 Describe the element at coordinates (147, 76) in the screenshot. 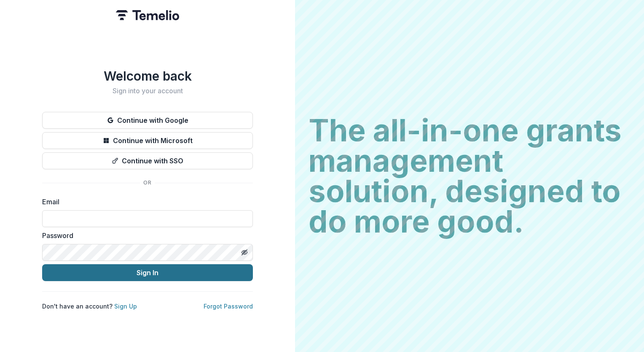

I see `h1: Welcome back` at that location.